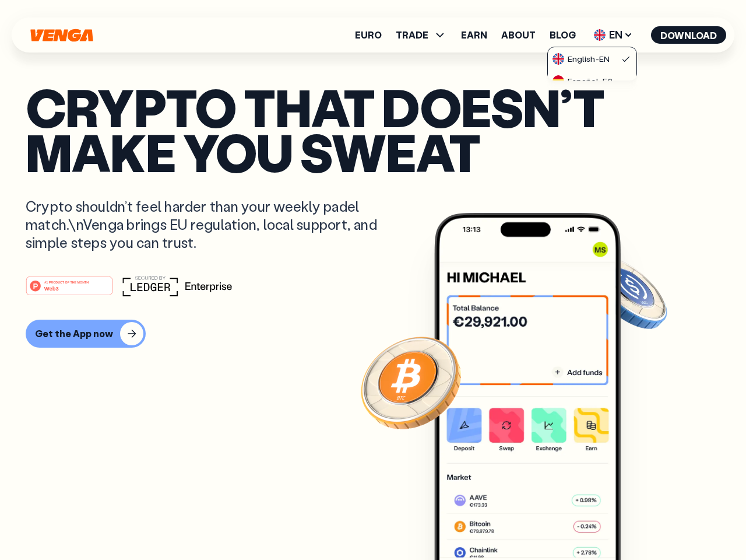 The width and height of the screenshot is (746, 560). I want to click on a: flag-ukEnglish-EN, so click(592, 59).